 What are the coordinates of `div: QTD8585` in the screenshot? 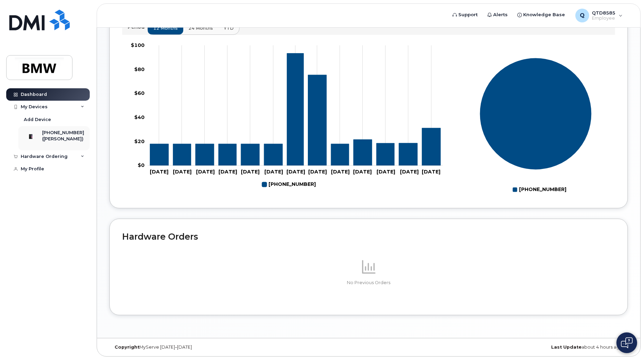 It's located at (599, 16).